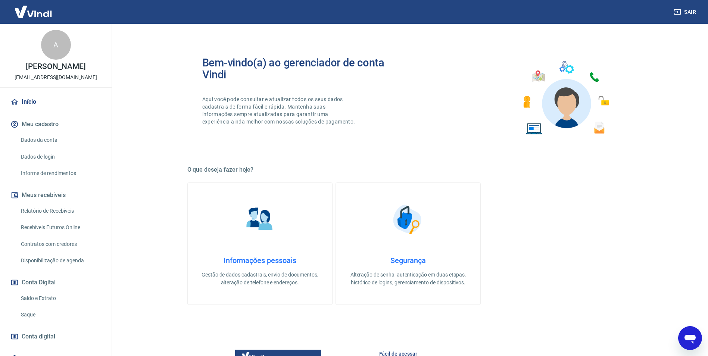 Image resolution: width=708 pixels, height=356 pixels. What do you see at coordinates (60, 298) in the screenshot?
I see `a: Saldo e Extrato` at bounding box center [60, 298].